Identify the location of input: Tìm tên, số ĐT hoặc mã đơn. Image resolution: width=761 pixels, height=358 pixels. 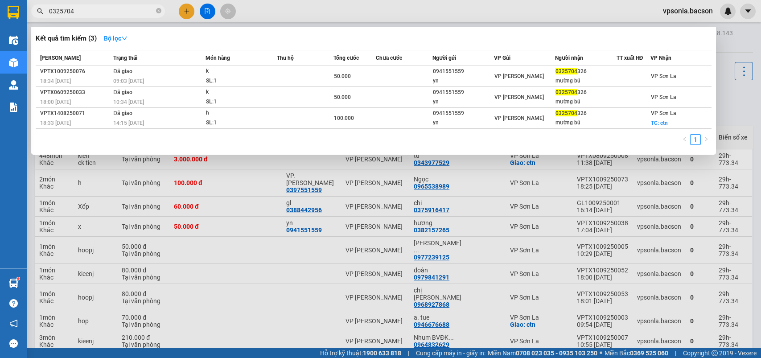
(102, 11).